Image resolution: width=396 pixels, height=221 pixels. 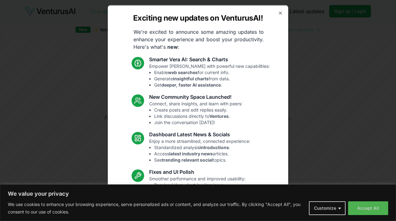 I want to click on strong: deeper, faster AI assistance, so click(x=191, y=85).